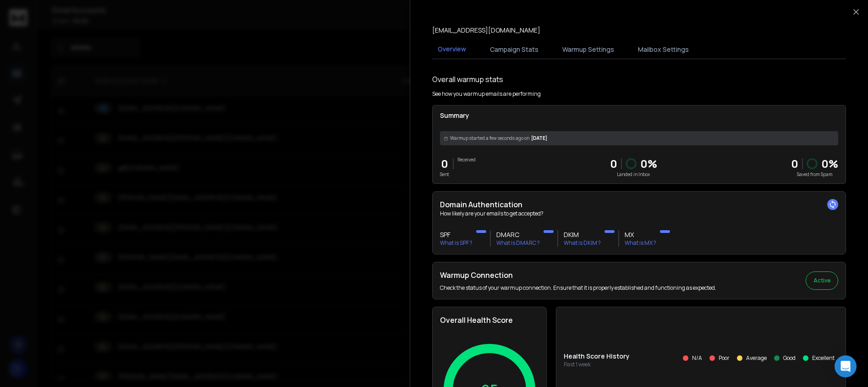 The width and height of the screenshot is (868, 387). What do you see at coordinates (789, 358) in the screenshot?
I see `p: Good` at bounding box center [789, 358].